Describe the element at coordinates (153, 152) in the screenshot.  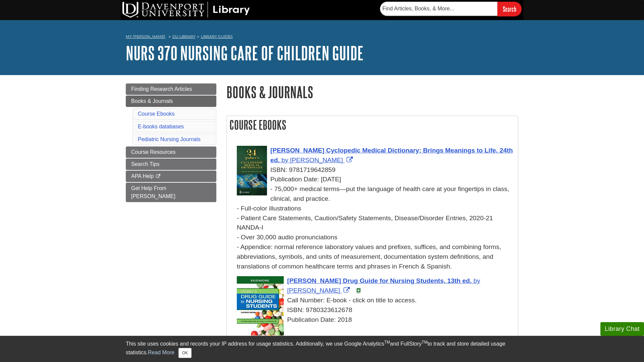
I see `span: Course Resources` at that location.